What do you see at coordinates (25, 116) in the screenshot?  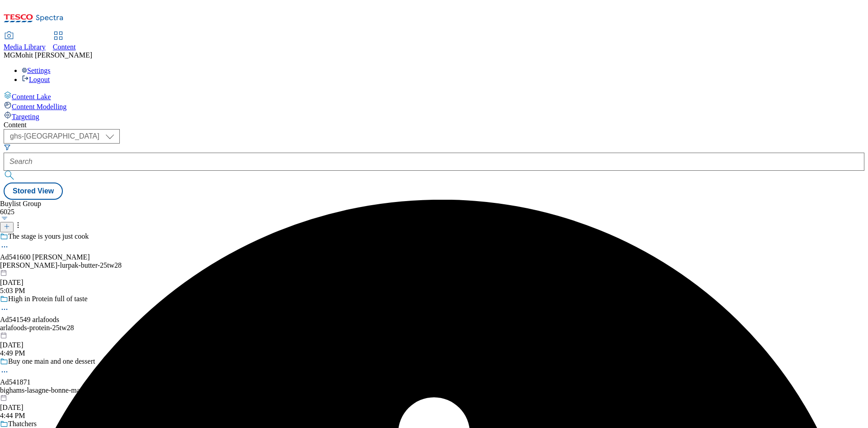 I see `span: Targeting` at bounding box center [25, 116].